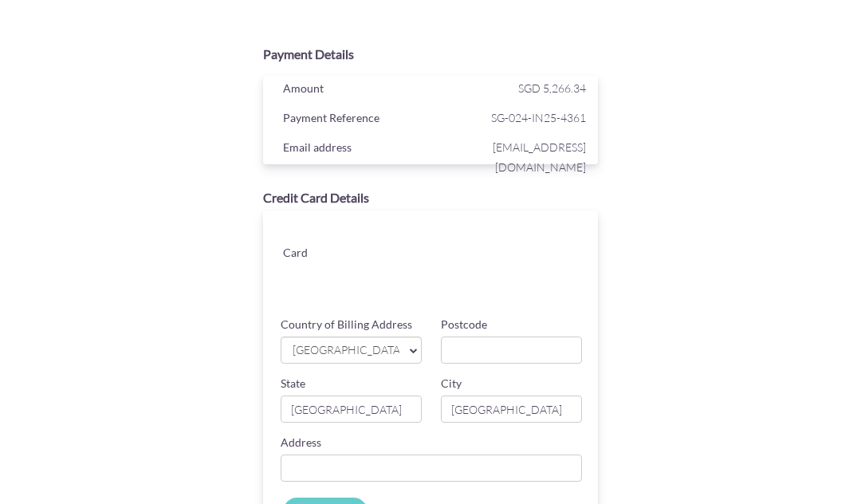 The image size is (861, 504). I want to click on label: Address, so click(300, 443).